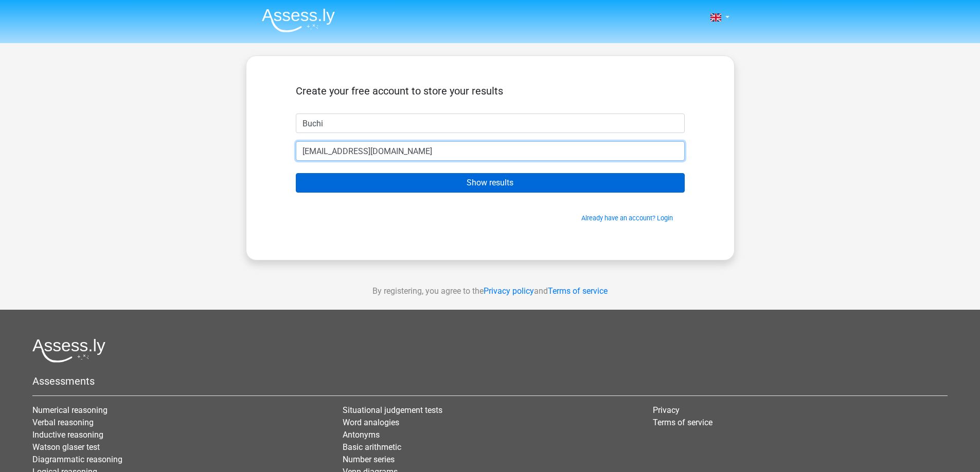  Describe the element at coordinates (372, 448) in the screenshot. I see `a: Basic arithmetic` at that location.